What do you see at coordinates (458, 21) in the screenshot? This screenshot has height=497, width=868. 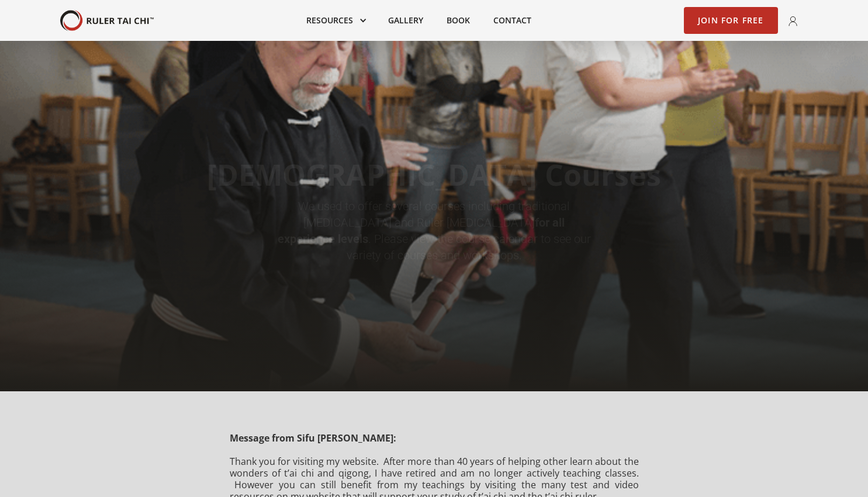 I see `a: Book` at bounding box center [458, 21].